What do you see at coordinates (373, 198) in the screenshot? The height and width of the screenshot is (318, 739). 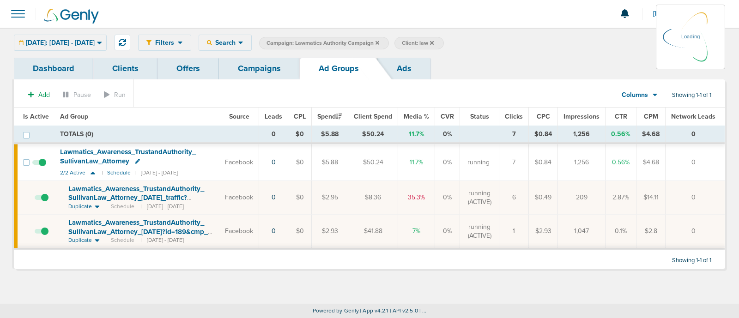 I see `td: $8.36` at bounding box center [373, 198].